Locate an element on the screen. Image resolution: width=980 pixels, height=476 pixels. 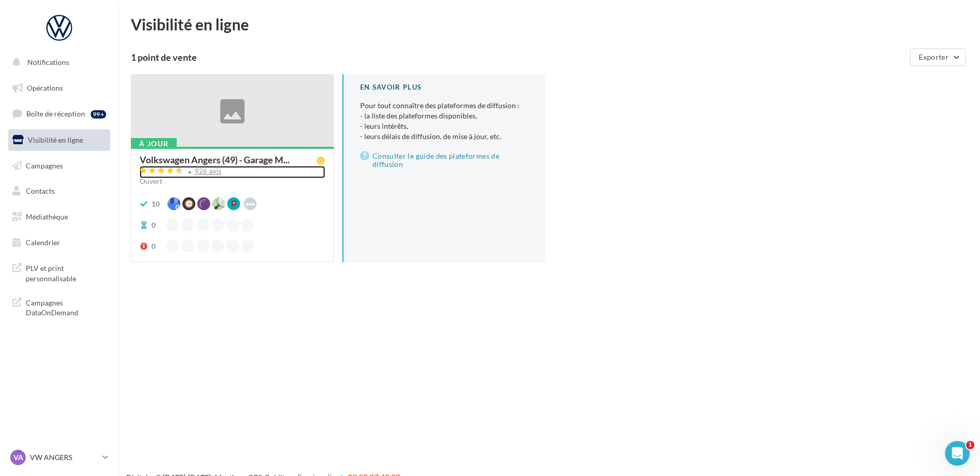
a: Calendrier is located at coordinates (59, 243).